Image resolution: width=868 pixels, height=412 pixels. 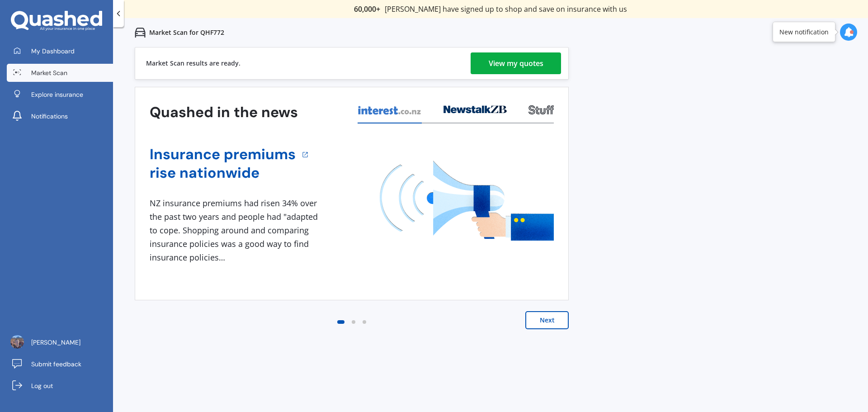 I want to click on a: View my quotes, so click(x=516, y=63).